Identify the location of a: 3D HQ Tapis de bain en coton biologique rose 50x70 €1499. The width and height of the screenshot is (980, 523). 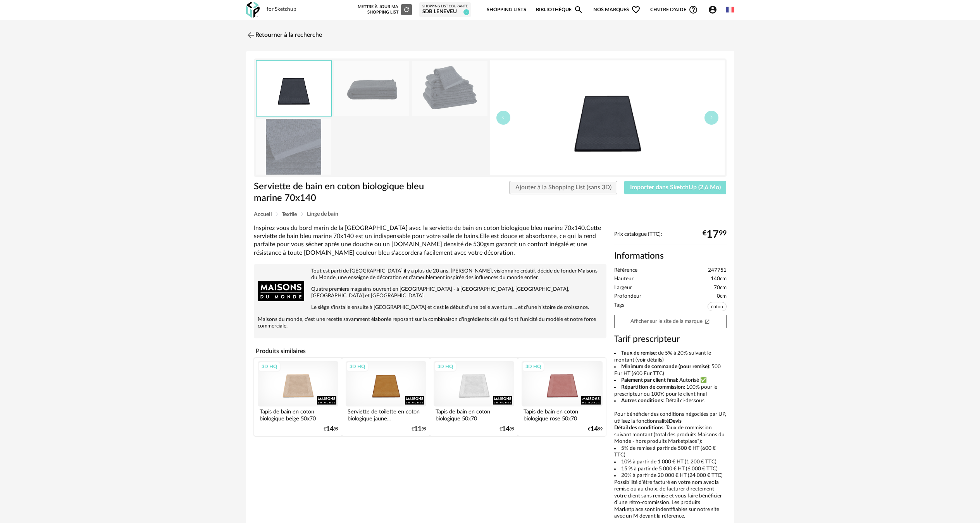
(562, 397).